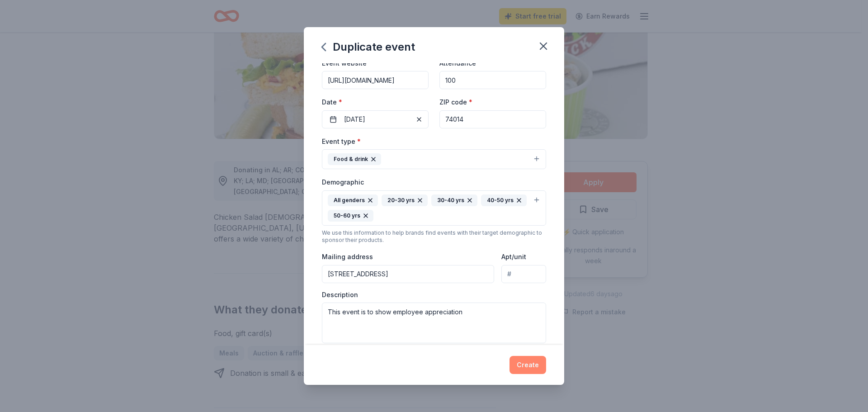  What do you see at coordinates (340, 295) in the screenshot?
I see `label: Description` at bounding box center [340, 295].